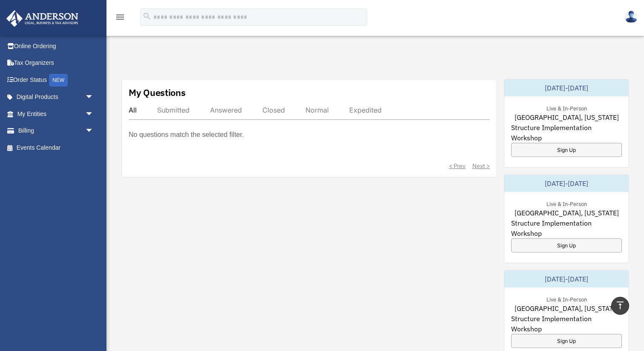  Describe the element at coordinates (56, 46) in the screenshot. I see `a: Online Ordering` at that location.